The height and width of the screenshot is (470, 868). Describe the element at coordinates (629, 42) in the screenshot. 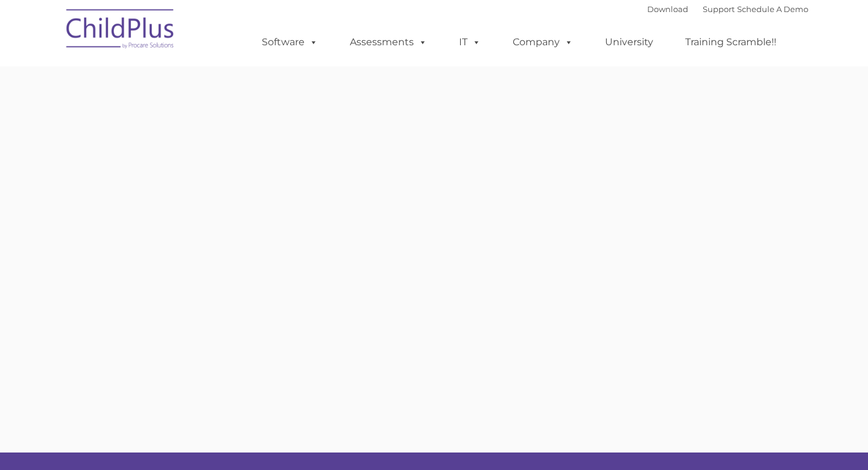

I see `a: University` at that location.